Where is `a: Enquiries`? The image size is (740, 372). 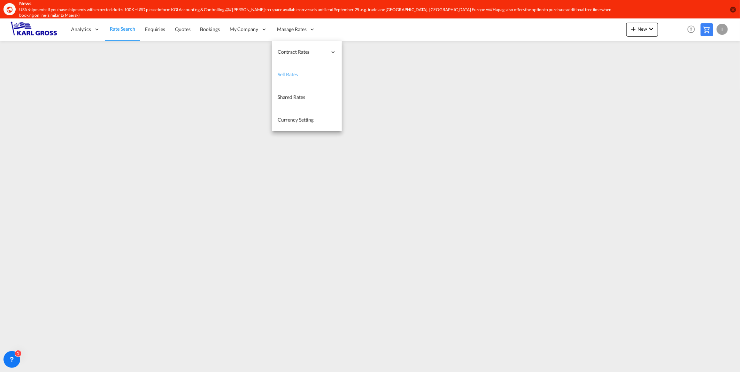
a: Enquiries is located at coordinates (155, 29).